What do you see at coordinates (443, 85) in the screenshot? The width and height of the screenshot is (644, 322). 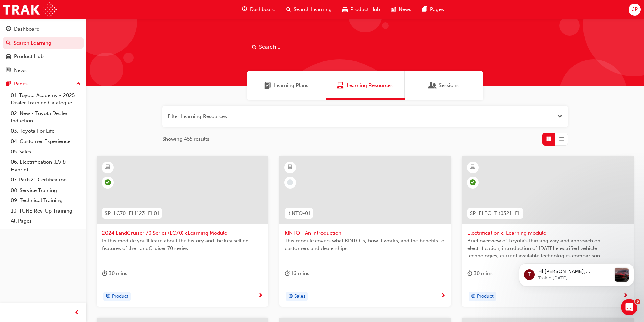 I see `a: SessionsSessions` at bounding box center [443, 85].